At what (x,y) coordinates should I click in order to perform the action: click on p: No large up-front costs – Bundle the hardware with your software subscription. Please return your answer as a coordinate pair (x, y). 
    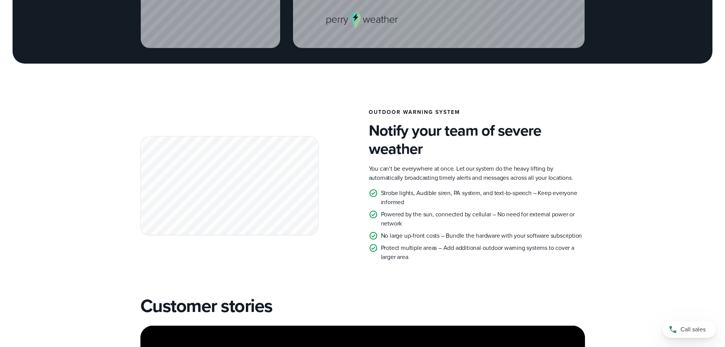
    Looking at the image, I should click on (482, 236).